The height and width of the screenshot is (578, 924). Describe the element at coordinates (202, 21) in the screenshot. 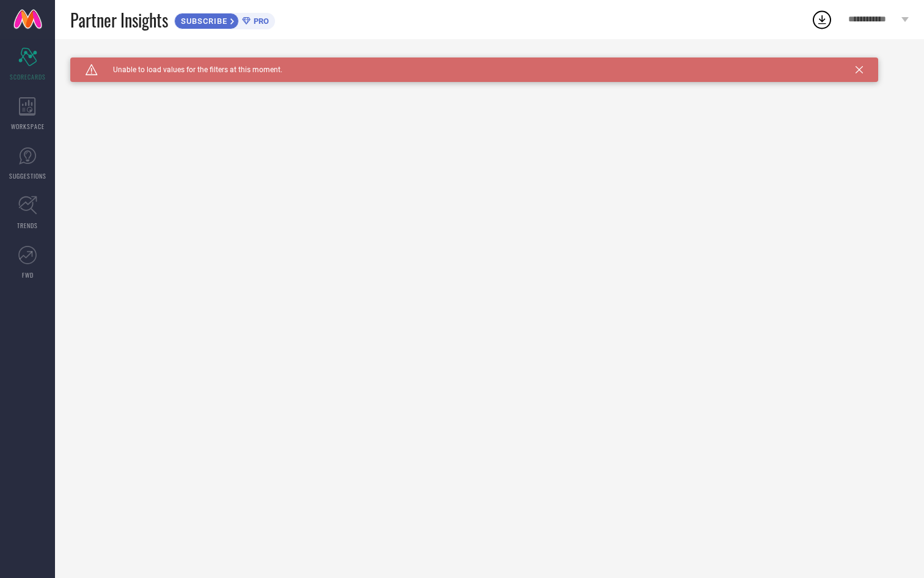

I see `span: SUBSCRIBE` at that location.